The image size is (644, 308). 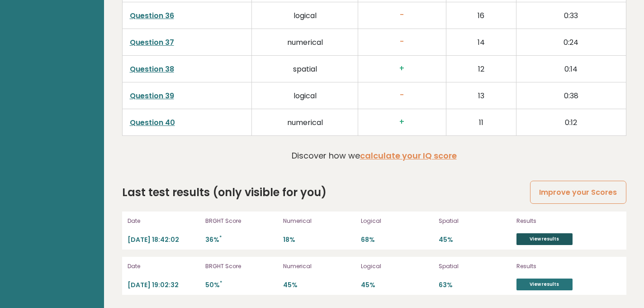 What do you see at coordinates (571, 122) in the screenshot?
I see `td: 0:12` at bounding box center [571, 122].